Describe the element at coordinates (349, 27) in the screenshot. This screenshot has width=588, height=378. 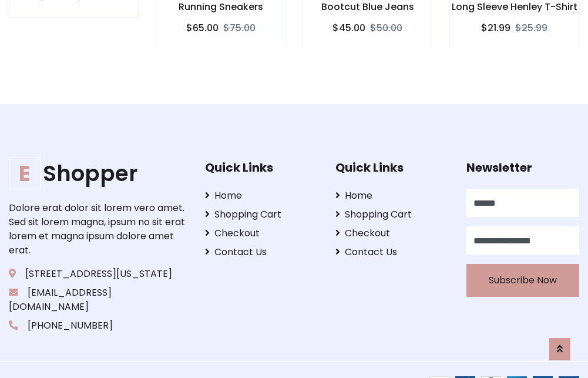
I see `h6: $45.00` at that location.